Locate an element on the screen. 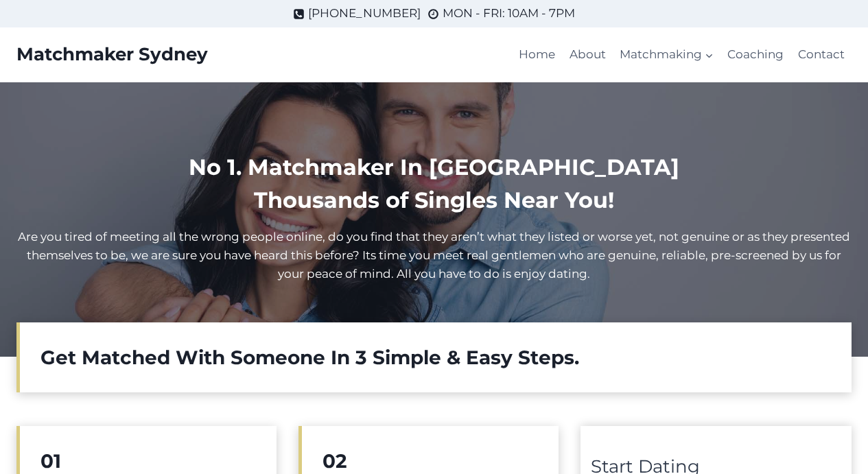 This screenshot has height=474, width=868. a: Matchmaking is located at coordinates (666, 55).